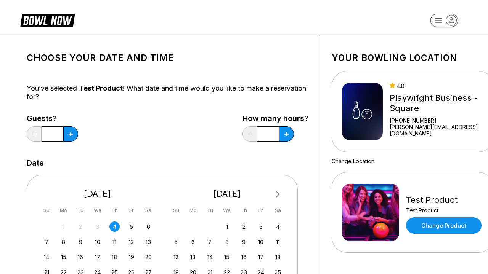 The height and width of the screenshot is (274, 488). I want to click on span: Test Product, so click(101, 88).